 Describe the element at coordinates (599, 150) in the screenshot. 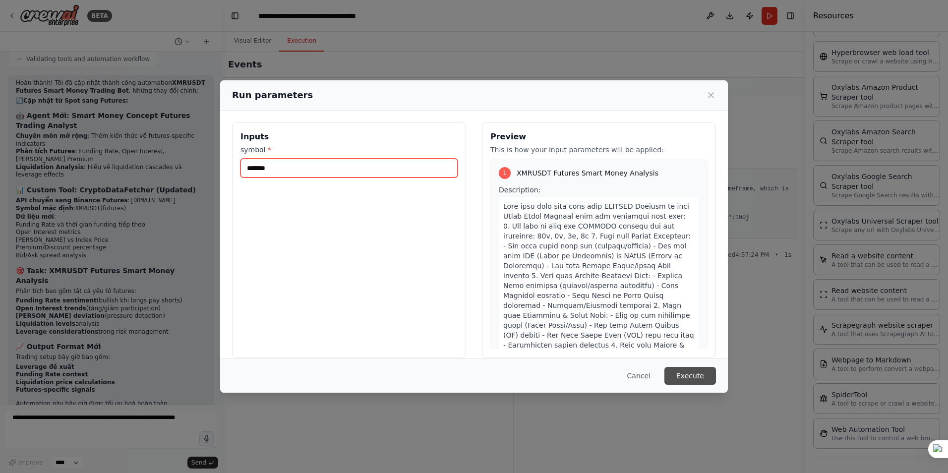

I see `p: This is how your input parameters will be applied:` at that location.